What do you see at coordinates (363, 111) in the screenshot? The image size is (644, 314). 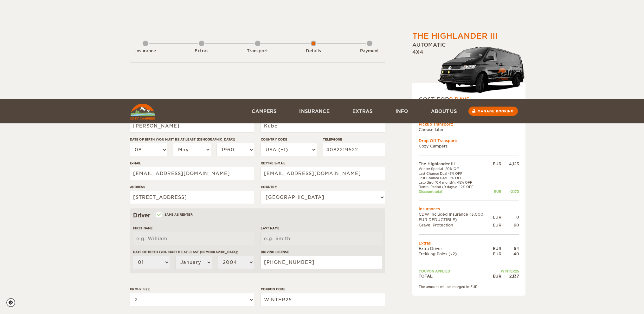 I see `a: Extras` at bounding box center [363, 111].